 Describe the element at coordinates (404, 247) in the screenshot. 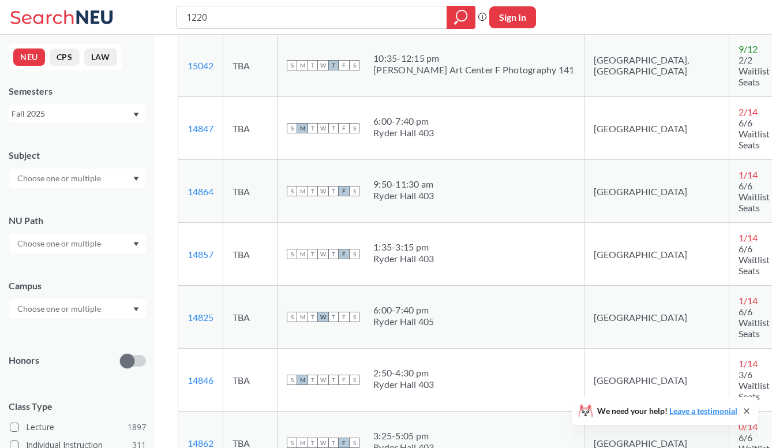

I see `div: 1:35 - 3:15 pm` at that location.